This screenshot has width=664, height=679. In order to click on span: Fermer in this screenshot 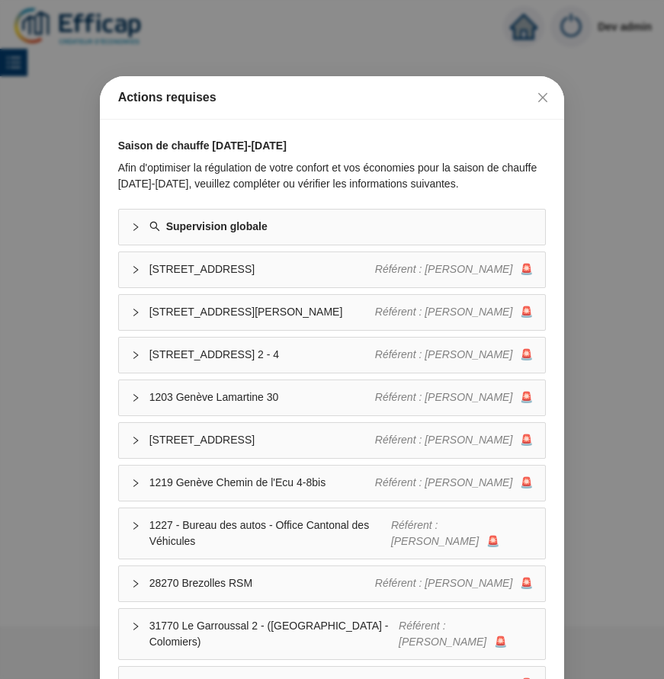, I will do `click(543, 98)`.